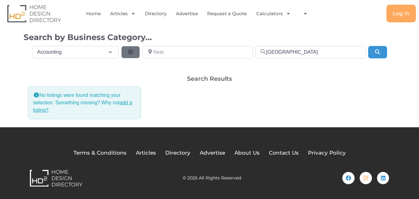 Image resolution: width=419 pixels, height=199 pixels. Describe the element at coordinates (210, 37) in the screenshot. I see `h2: Search by Business Category...` at that location.